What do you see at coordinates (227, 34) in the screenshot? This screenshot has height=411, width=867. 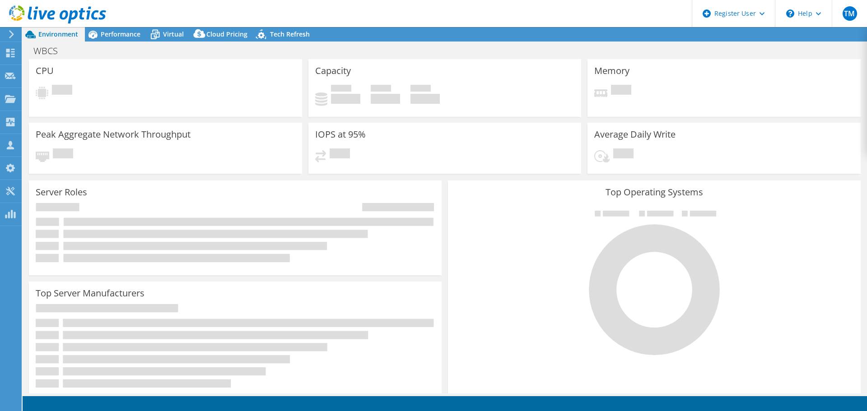 I see `span: Cloud Pricing` at bounding box center [227, 34].